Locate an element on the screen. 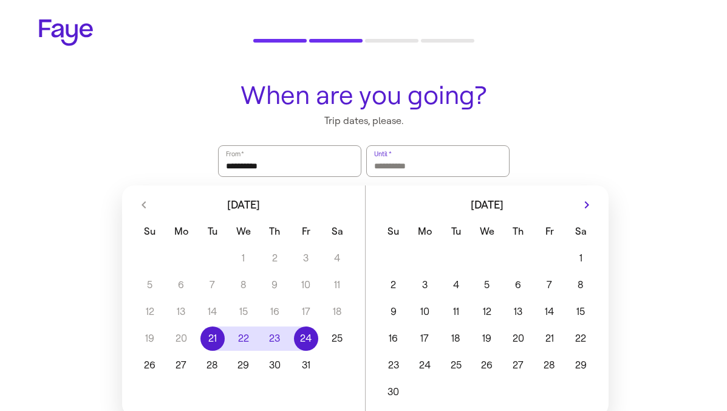  button: 16 is located at coordinates (393, 338).